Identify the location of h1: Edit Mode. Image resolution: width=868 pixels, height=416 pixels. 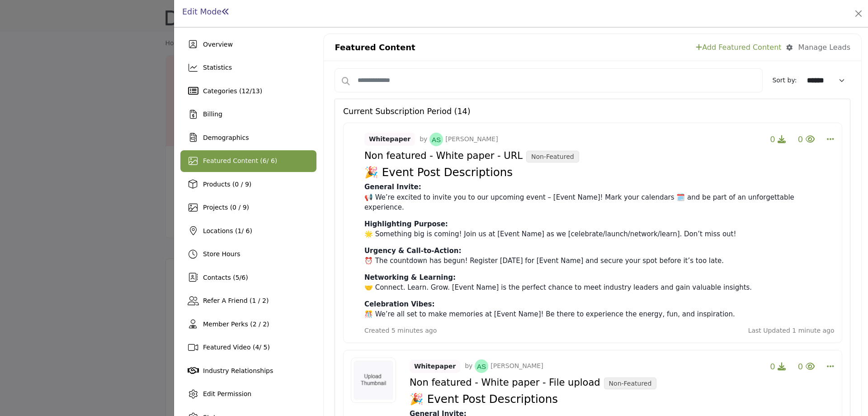
(206, 11).